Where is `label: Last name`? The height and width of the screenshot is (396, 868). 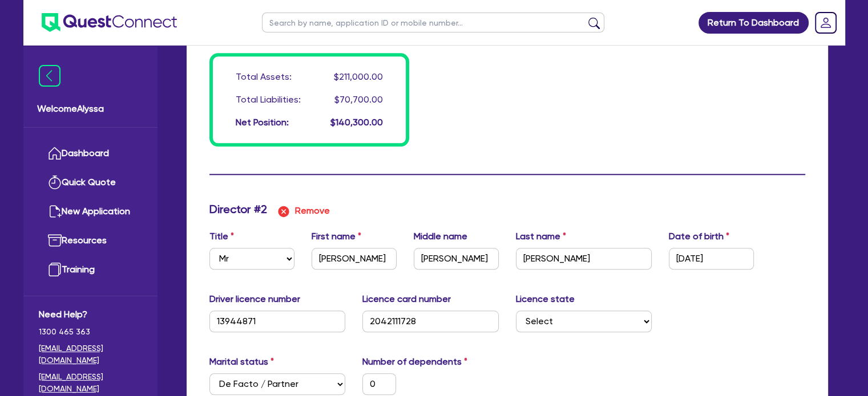 label: Last name is located at coordinates (541, 237).